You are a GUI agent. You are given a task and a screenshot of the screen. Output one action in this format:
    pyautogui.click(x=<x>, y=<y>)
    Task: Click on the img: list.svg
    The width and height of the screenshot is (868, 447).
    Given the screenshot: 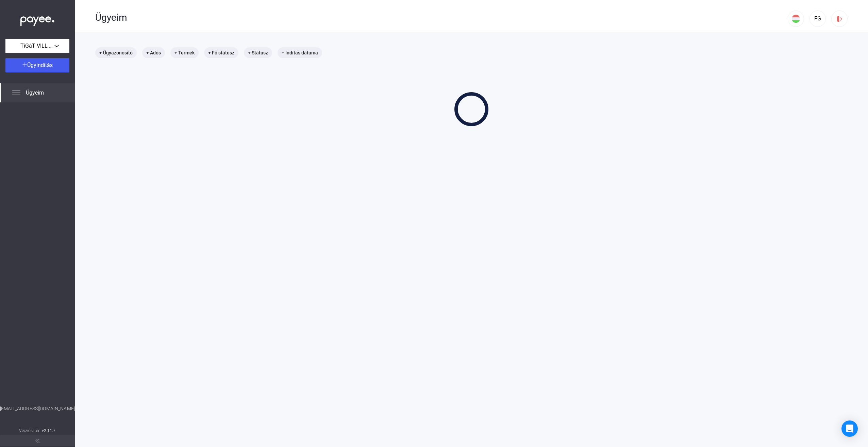 What is the action you would take?
    pyautogui.click(x=16, y=93)
    